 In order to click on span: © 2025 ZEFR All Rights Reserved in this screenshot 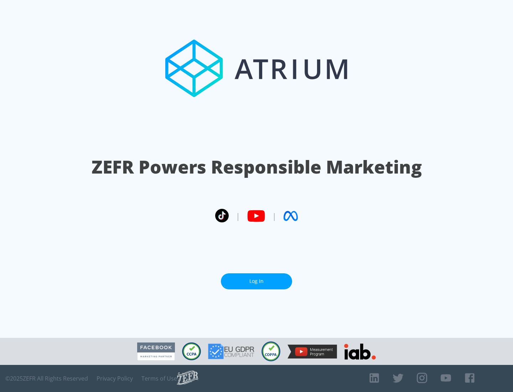, I will do `click(47, 378)`.